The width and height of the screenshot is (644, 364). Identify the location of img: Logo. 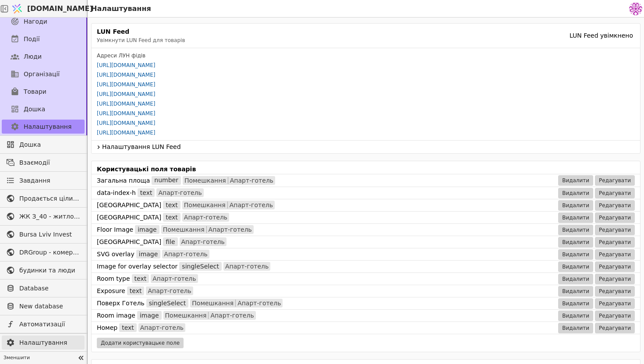
(17, 9).